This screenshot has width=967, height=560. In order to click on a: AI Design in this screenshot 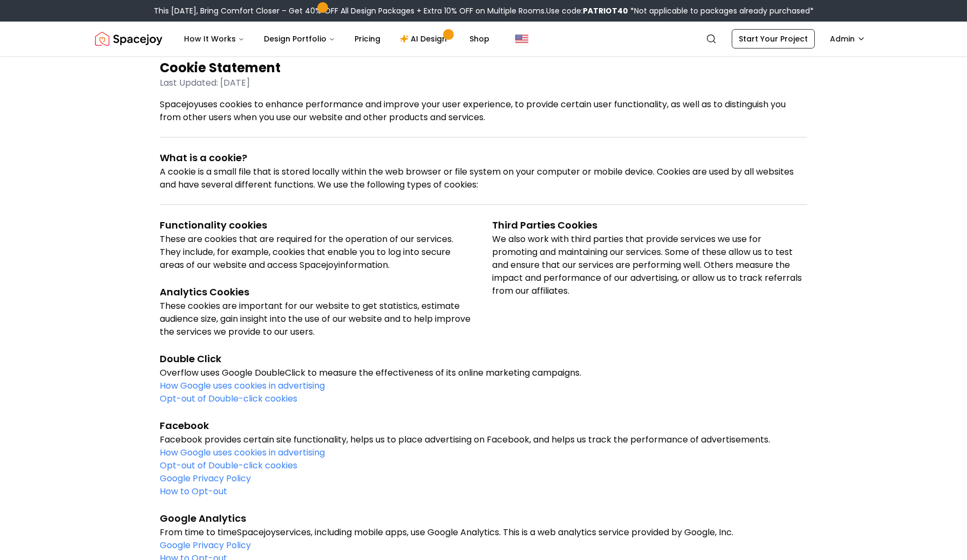, I will do `click(425, 39)`.